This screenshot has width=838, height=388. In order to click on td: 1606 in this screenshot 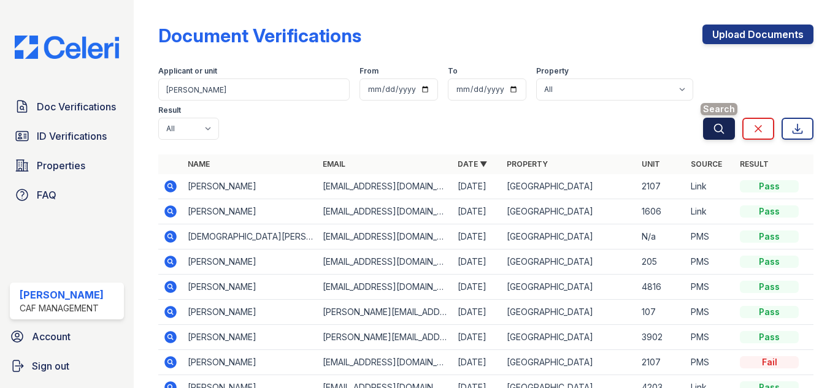, I will do `click(661, 212)`.